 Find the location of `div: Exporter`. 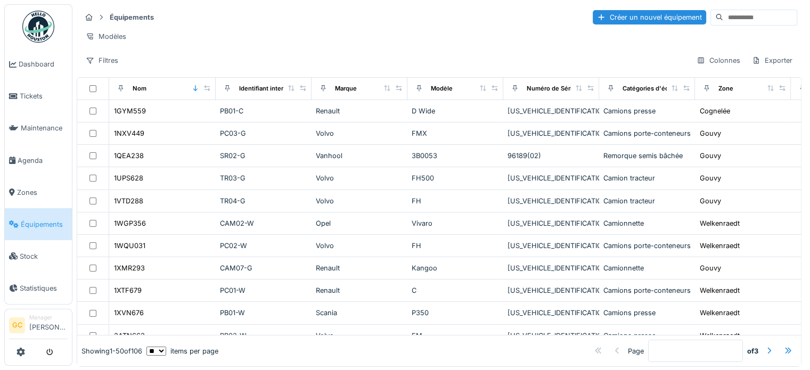

div: Exporter is located at coordinates (772, 60).